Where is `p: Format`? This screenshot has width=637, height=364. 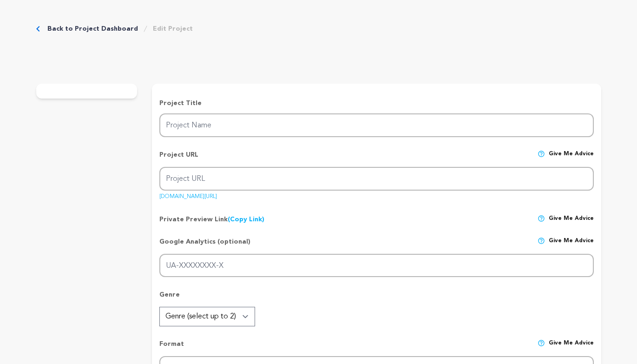 p: Format is located at coordinates (171, 347).